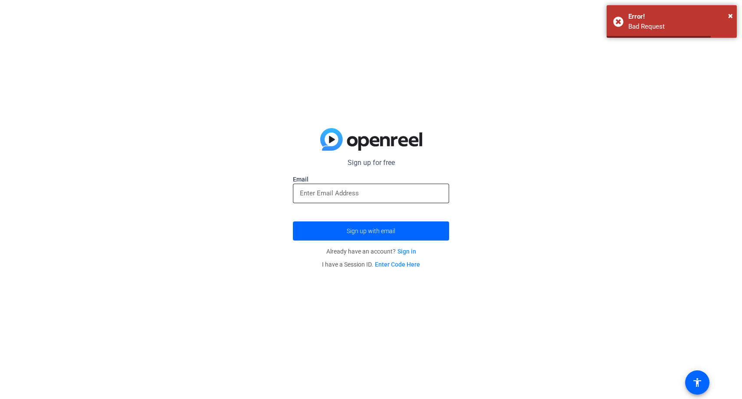  Describe the element at coordinates (371, 179) in the screenshot. I see `label: Email` at that location.